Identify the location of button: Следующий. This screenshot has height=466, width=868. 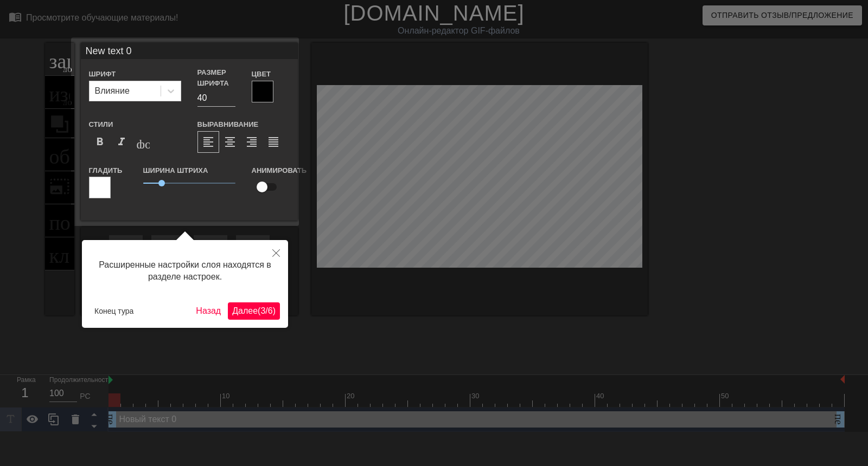
(254, 311).